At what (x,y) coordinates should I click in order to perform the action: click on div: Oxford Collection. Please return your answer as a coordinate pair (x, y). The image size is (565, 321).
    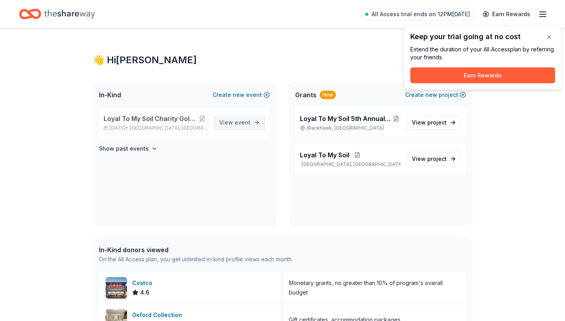
    Looking at the image, I should click on (159, 315).